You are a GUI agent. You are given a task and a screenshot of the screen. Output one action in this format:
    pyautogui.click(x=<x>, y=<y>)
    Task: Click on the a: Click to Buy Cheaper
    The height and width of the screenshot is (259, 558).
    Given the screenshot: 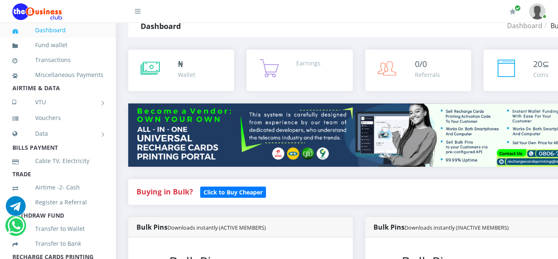 What is the action you would take?
    pyautogui.click(x=233, y=192)
    